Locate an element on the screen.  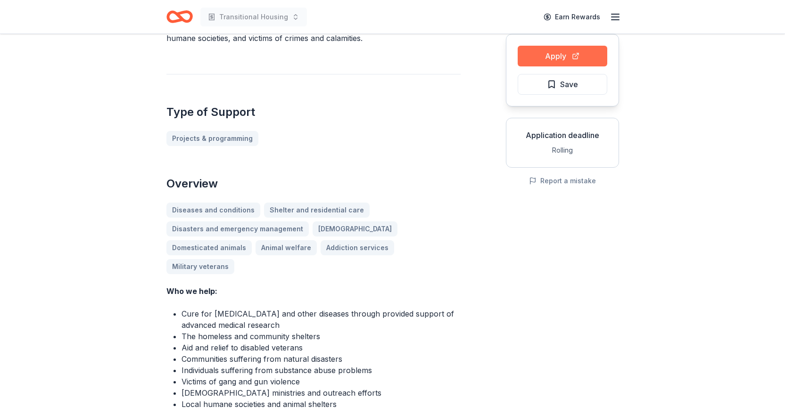
li: Victims of gang and gun violence is located at coordinates (321, 382).